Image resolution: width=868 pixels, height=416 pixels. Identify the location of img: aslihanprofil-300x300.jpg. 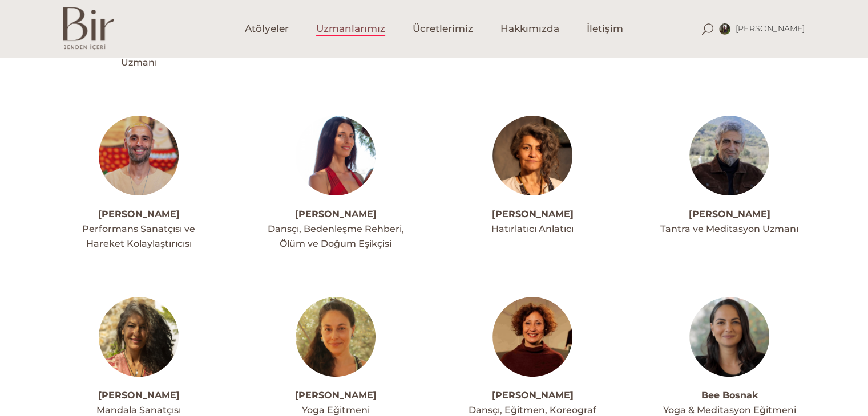
(138, 337).